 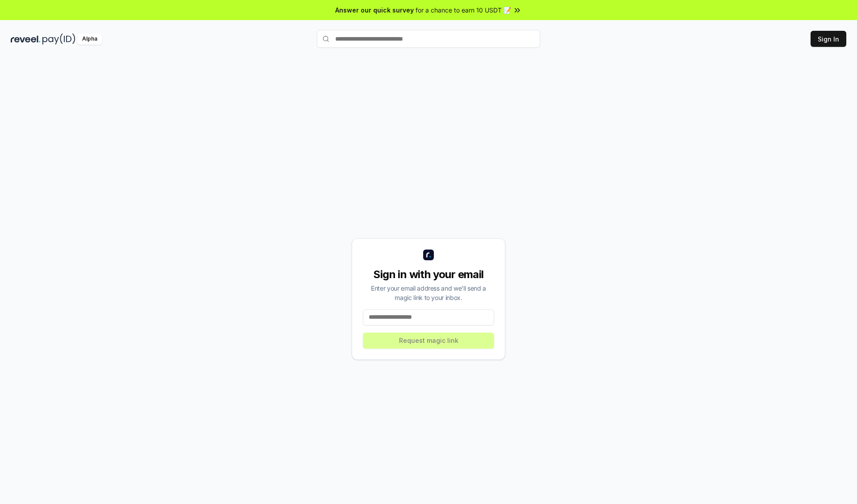 What do you see at coordinates (428, 293) in the screenshot?
I see `div: Enter your email address and we’ll send a magic link to your inbox.` at bounding box center [428, 293].